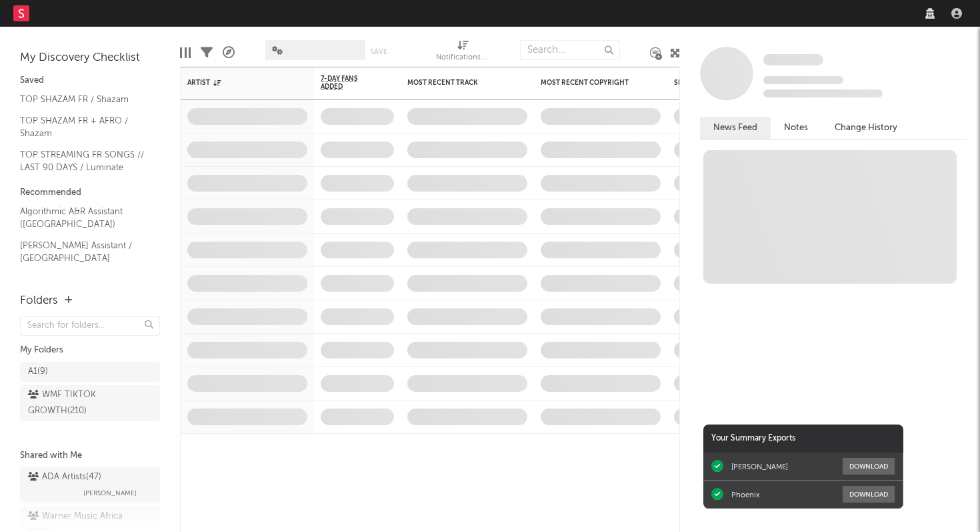 The height and width of the screenshot is (532, 980). What do you see at coordinates (794, 59) in the screenshot?
I see `span: Some Artist` at bounding box center [794, 59].